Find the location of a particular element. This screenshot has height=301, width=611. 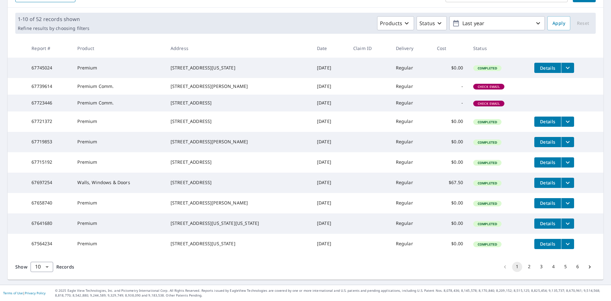

button: filesDropdownBtn-67641680 is located at coordinates (568, 223).